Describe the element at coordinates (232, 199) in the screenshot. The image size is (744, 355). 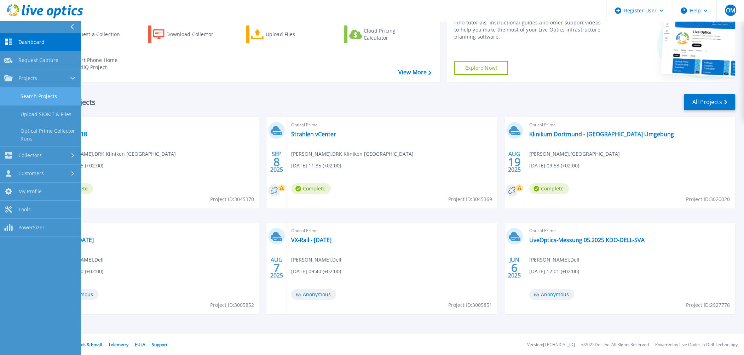
I see `span: Project ID: 3045370` at that location.